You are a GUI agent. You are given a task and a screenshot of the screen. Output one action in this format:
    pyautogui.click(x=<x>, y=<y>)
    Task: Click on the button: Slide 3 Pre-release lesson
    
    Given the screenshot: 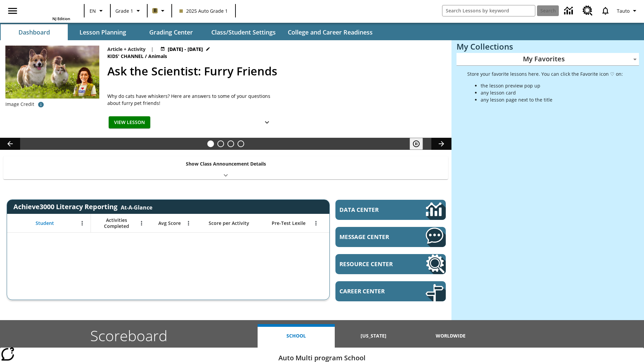 What is the action you would take?
    pyautogui.click(x=231, y=144)
    